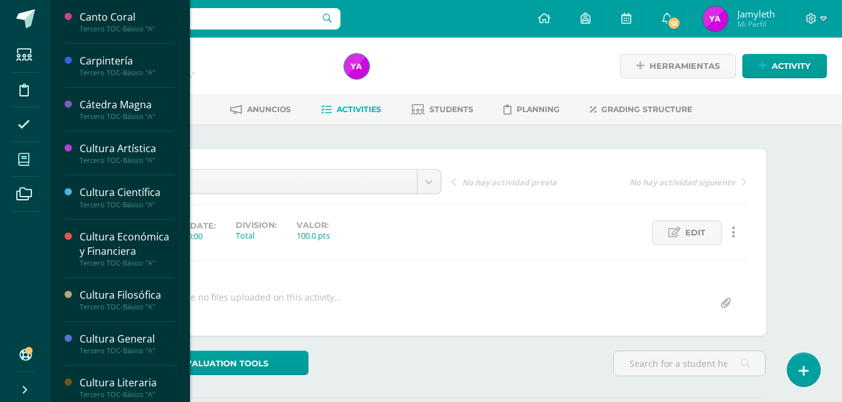  I want to click on div: Cultura Económica y Financiera, so click(127, 244).